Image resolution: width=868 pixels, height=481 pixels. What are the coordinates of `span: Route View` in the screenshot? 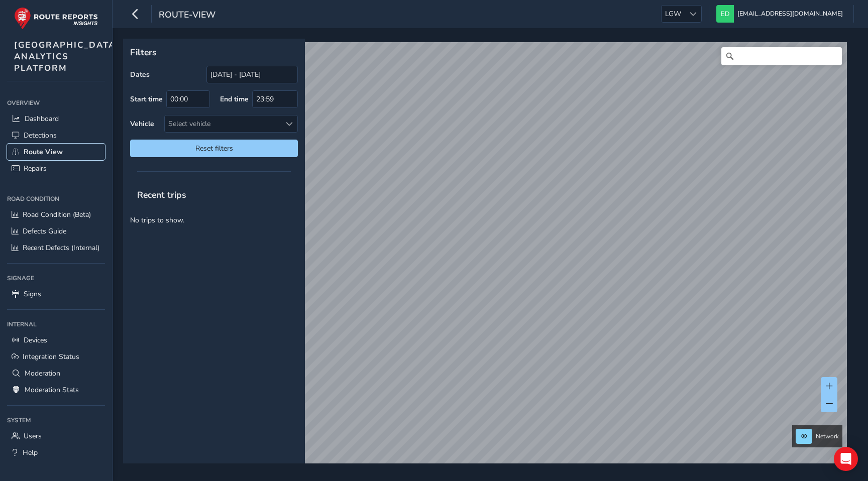 It's located at (43, 151).